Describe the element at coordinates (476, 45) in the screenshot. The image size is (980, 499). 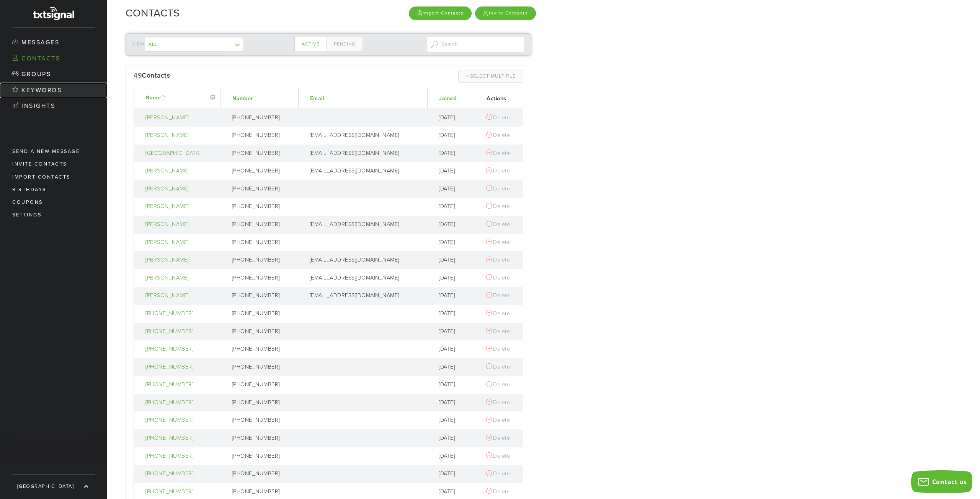
I see `input: Search` at that location.